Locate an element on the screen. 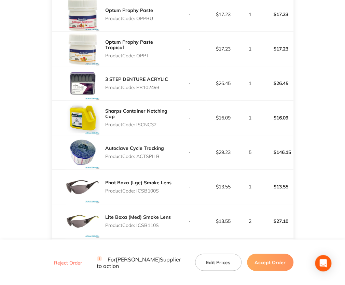  img: eW5rdTRqeg is located at coordinates (83, 118).